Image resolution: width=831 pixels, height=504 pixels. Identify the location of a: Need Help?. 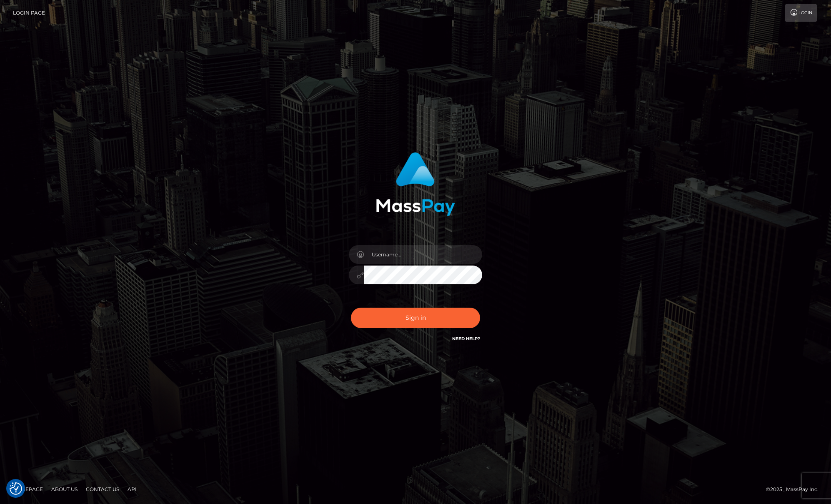
(466, 338).